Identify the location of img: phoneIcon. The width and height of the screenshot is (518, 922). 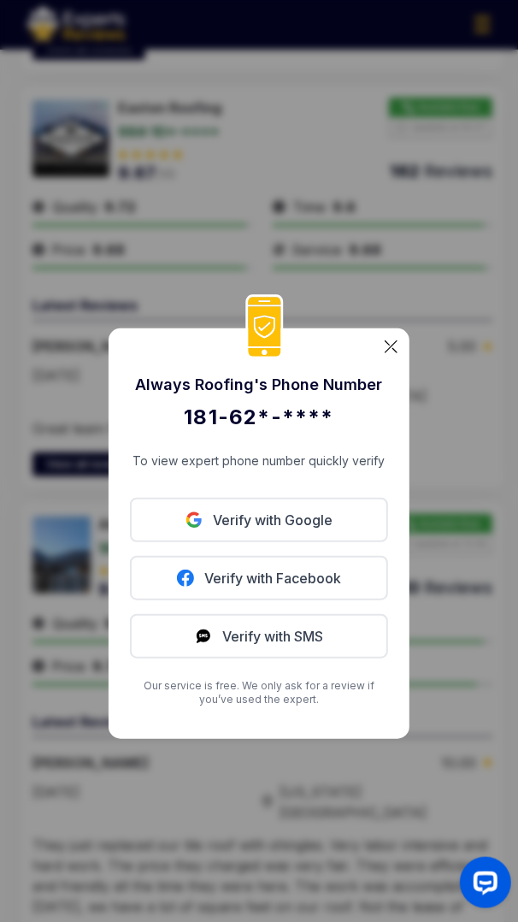
(264, 327).